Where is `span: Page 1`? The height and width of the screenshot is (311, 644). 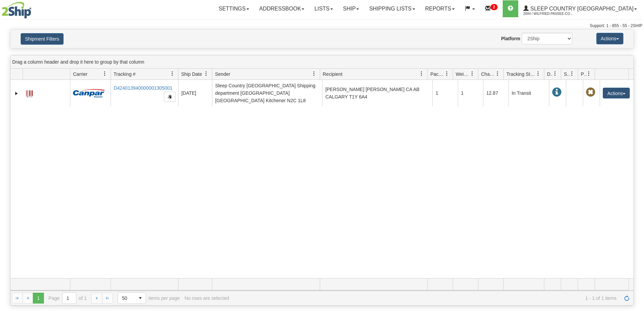 span: Page 1 is located at coordinates (38, 298).